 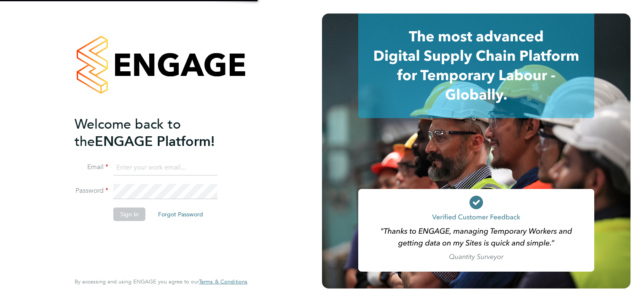 What do you see at coordinates (129, 214) in the screenshot?
I see `button: Sign In` at bounding box center [129, 214].